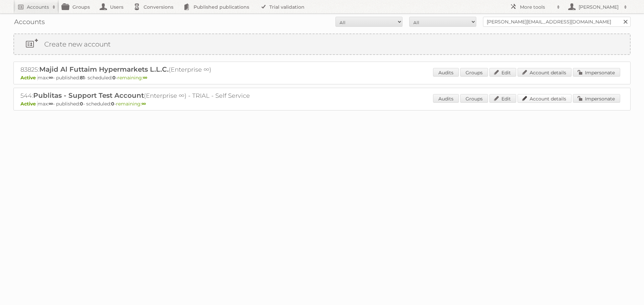 This screenshot has height=305, width=644. What do you see at coordinates (38, 7) in the screenshot?
I see `h2: Accounts` at bounding box center [38, 7].